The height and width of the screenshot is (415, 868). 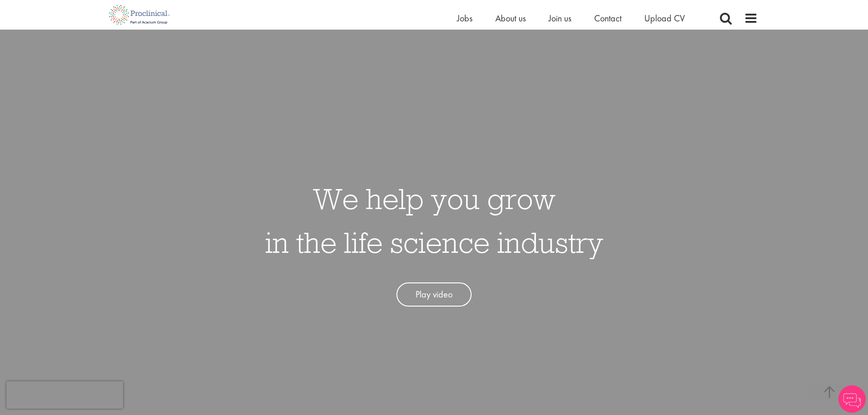 What do you see at coordinates (465, 18) in the screenshot?
I see `a: Jobs` at bounding box center [465, 18].